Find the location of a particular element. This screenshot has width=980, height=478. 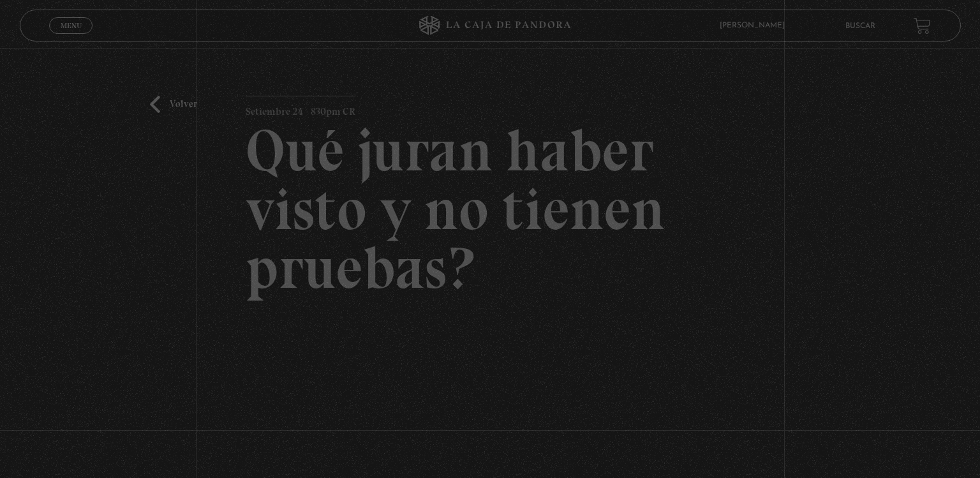

a: Buscar is located at coordinates (860, 26).